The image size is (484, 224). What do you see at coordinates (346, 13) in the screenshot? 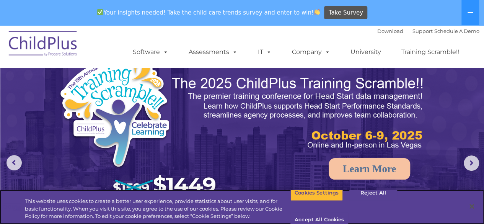
I see `a: Take Survey` at bounding box center [346, 13].